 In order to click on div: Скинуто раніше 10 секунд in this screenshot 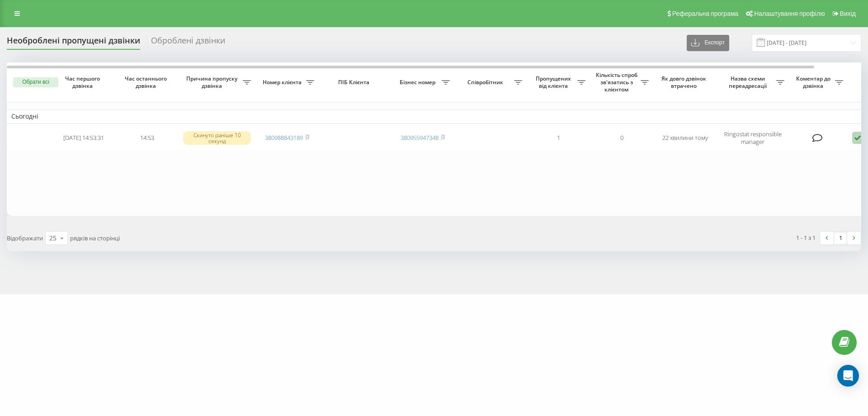, I will do `click(217, 138)`.